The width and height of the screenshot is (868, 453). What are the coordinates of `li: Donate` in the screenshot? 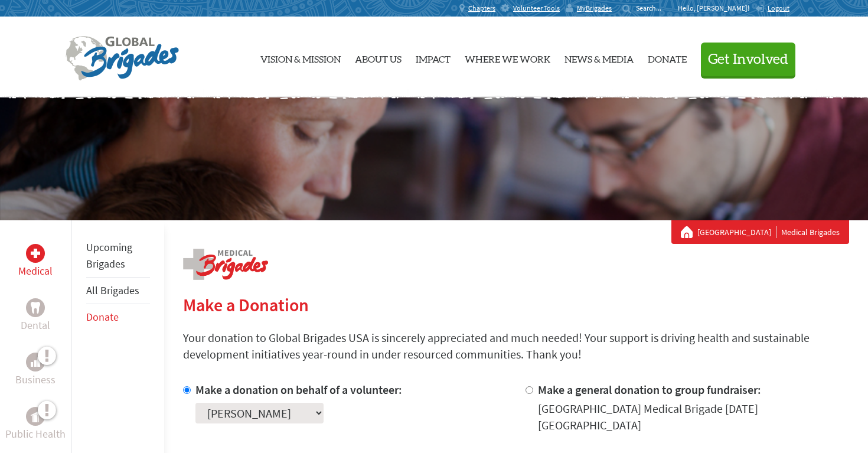 It's located at (118, 317).